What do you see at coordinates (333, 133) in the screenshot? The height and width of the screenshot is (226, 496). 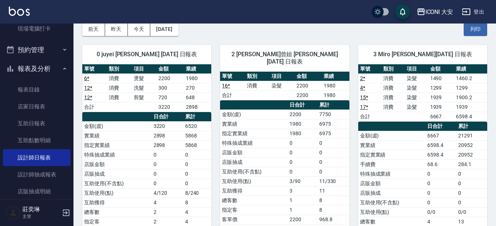 I see `td: 6975` at bounding box center [333, 133].